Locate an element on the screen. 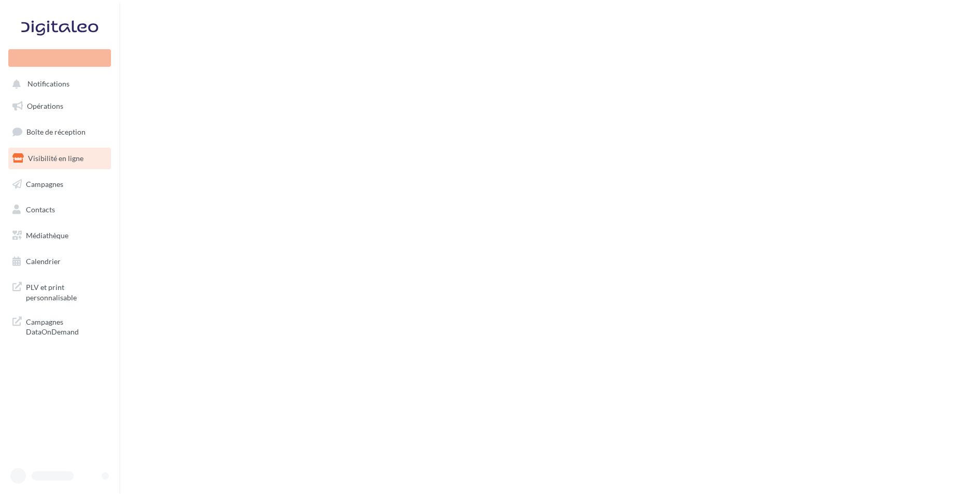  span: Visibilité en ligne is located at coordinates (56, 158).